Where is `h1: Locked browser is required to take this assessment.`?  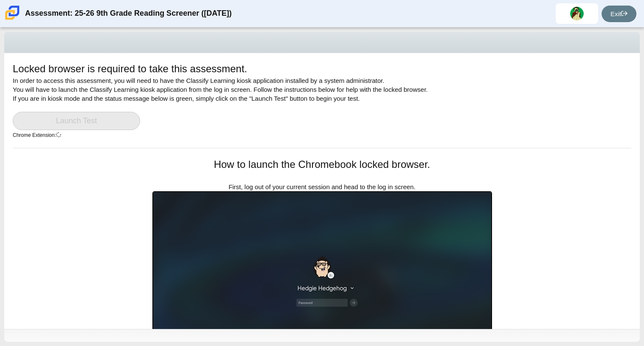 h1: Locked browser is required to take this assessment. is located at coordinates (130, 69).